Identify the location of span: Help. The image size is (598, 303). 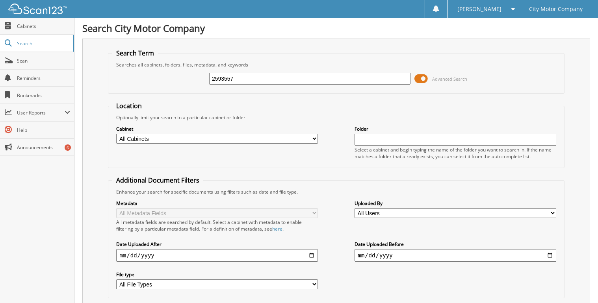
(43, 130).